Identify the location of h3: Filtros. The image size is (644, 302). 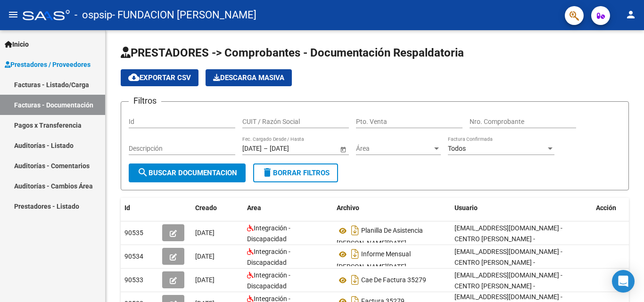
(145, 101).